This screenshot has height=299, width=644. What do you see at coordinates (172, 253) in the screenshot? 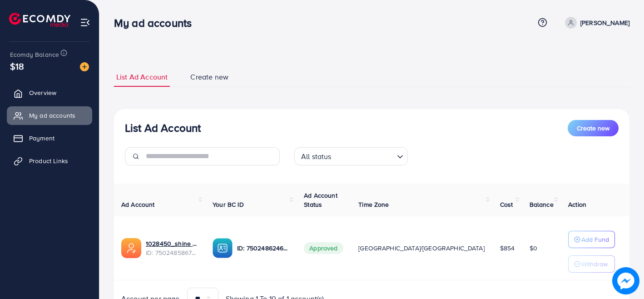
I see `span: ID: 7502485867387338759` at bounding box center [172, 253].